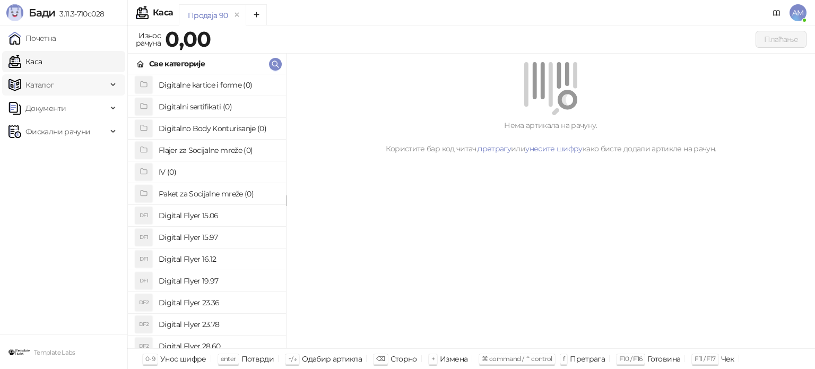 This screenshot has height=369, width=815. I want to click on h4: Flajer za Socijalne mreže (0), so click(218, 150).